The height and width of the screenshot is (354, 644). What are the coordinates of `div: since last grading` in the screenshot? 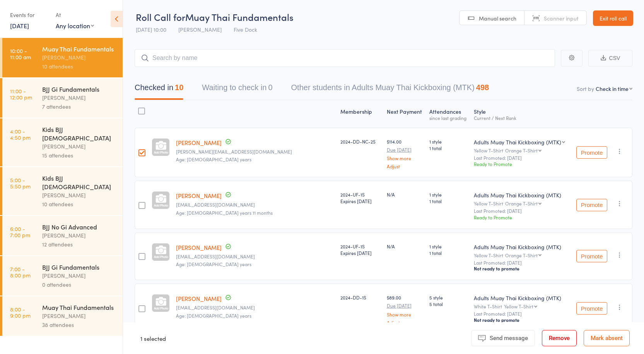 It's located at (449, 117).